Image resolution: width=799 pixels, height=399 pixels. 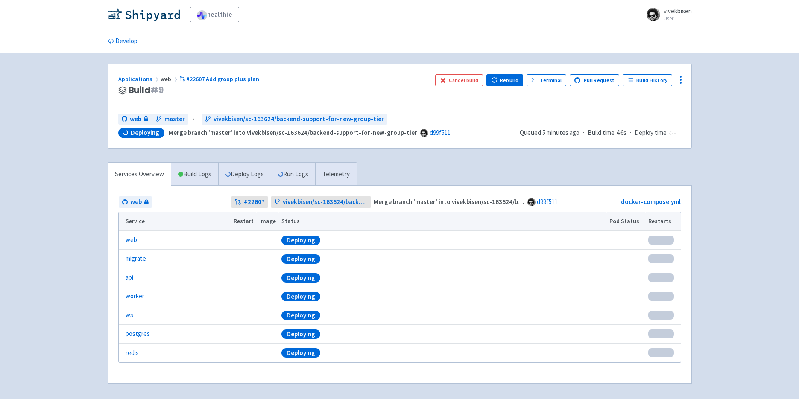 I want to click on a: worker, so click(x=135, y=296).